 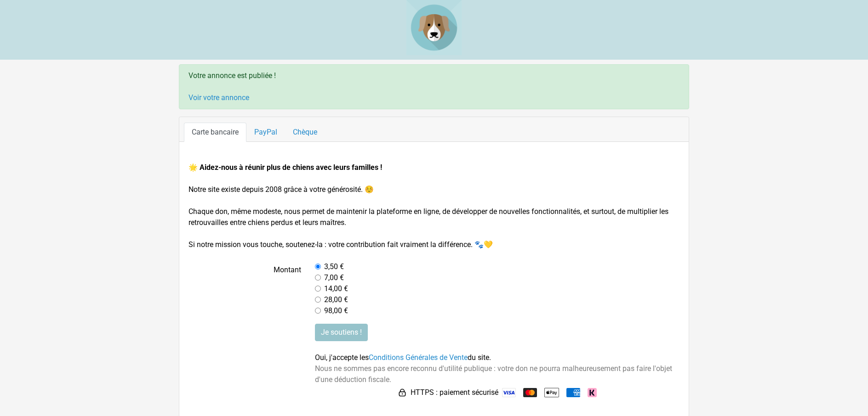 What do you see at coordinates (336, 311) in the screenshot?
I see `label: 98,00 €` at bounding box center [336, 311].